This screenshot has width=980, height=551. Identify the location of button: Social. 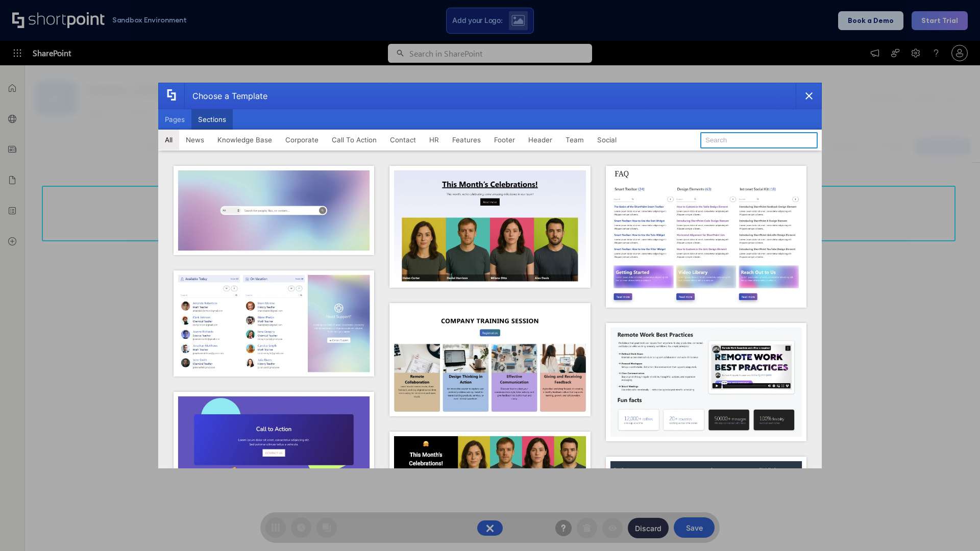
(607, 140).